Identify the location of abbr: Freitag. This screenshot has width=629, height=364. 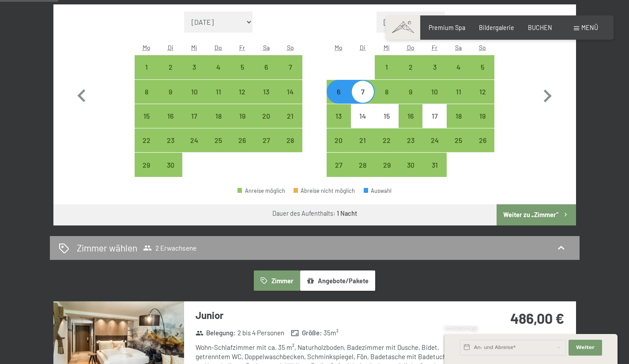
(434, 47).